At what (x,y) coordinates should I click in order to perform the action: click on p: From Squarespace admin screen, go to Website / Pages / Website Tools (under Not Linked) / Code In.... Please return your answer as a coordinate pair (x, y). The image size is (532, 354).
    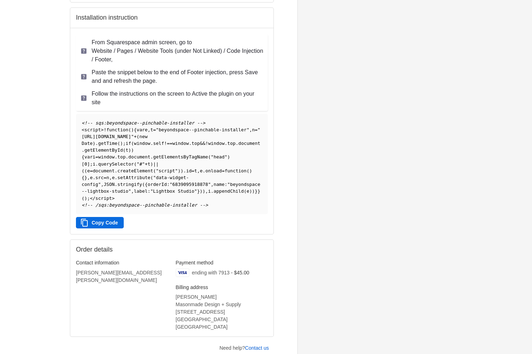
    Looking at the image, I should click on (178, 51).